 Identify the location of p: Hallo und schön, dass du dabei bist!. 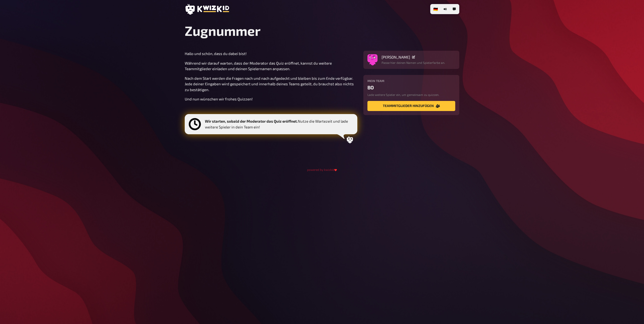
(271, 53).